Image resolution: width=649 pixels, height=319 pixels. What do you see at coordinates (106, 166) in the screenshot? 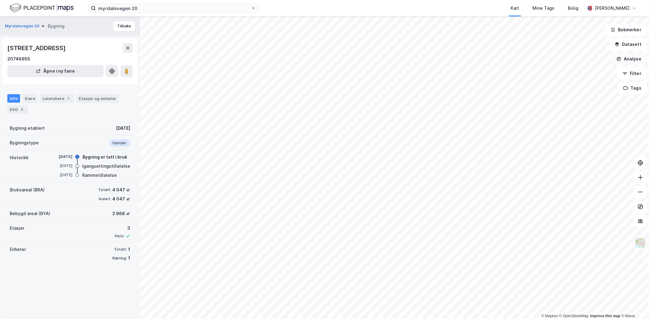
I see `div: Igangsettingstillatelse` at bounding box center [106, 166].